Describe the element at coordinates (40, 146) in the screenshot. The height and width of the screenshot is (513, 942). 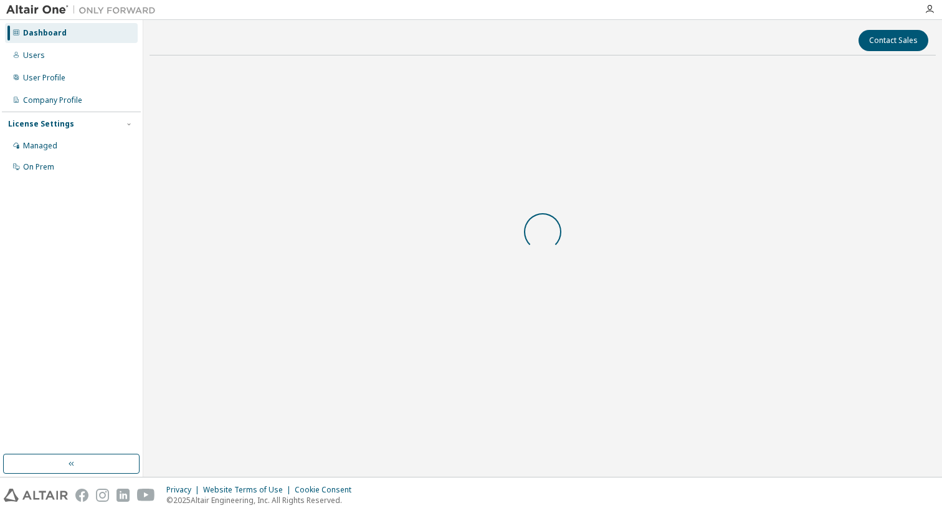
I see `div: Managed` at that location.